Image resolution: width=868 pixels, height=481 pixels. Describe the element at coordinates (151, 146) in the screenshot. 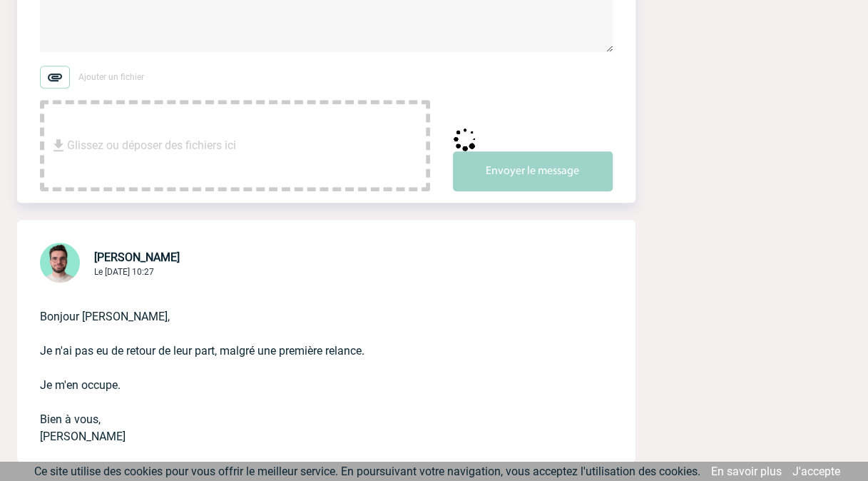

I see `span: Glissez ou déposer des fichiers ici` at that location.